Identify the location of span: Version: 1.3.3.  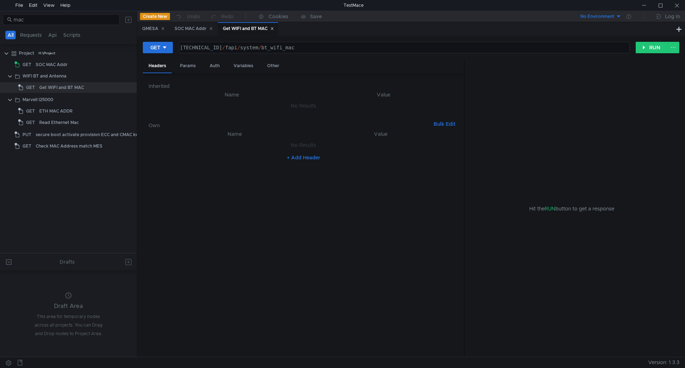
(664, 362).